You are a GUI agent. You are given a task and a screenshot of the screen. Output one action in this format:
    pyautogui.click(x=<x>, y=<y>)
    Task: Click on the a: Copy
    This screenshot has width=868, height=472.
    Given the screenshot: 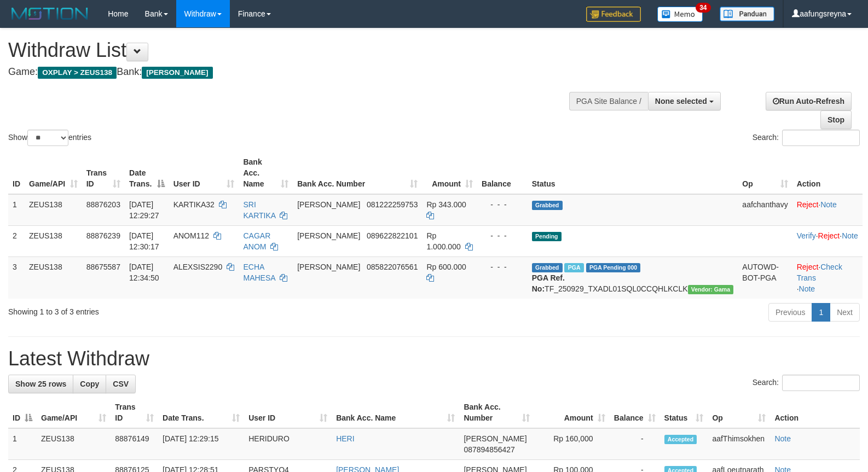 What is the action you would take?
    pyautogui.click(x=89, y=383)
    